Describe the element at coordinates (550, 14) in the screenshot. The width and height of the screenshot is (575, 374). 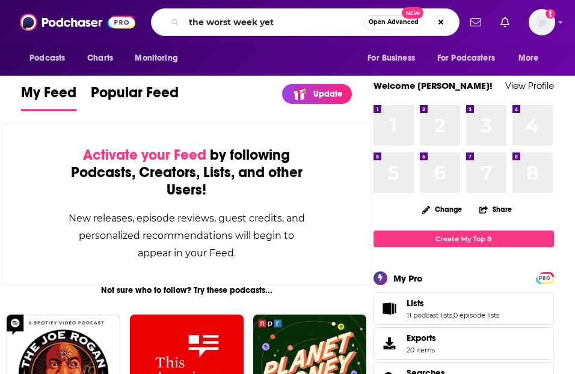
I see `svg: Add a profile image` at that location.